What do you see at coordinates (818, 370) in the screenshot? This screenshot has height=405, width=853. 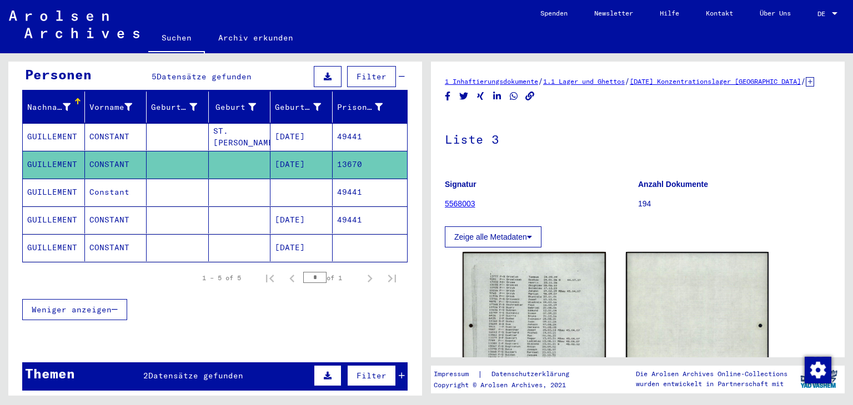 I see `img: Zustimmung ändern` at bounding box center [818, 370].